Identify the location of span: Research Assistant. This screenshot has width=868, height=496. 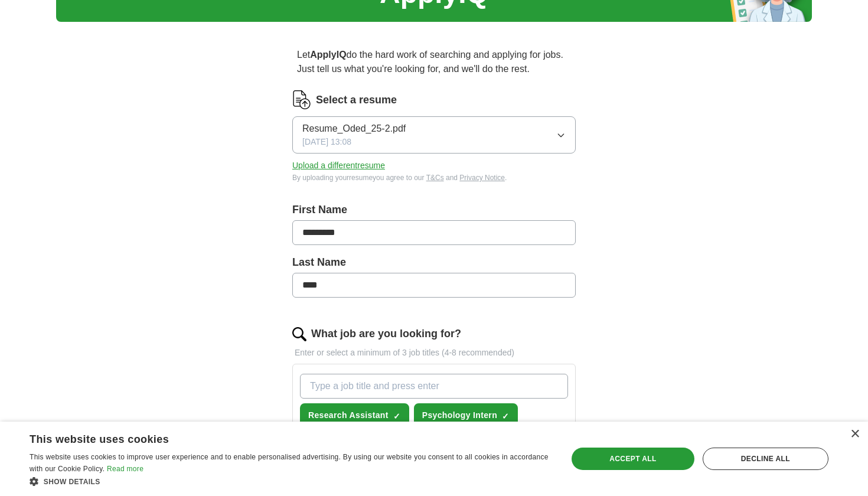
(349, 415).